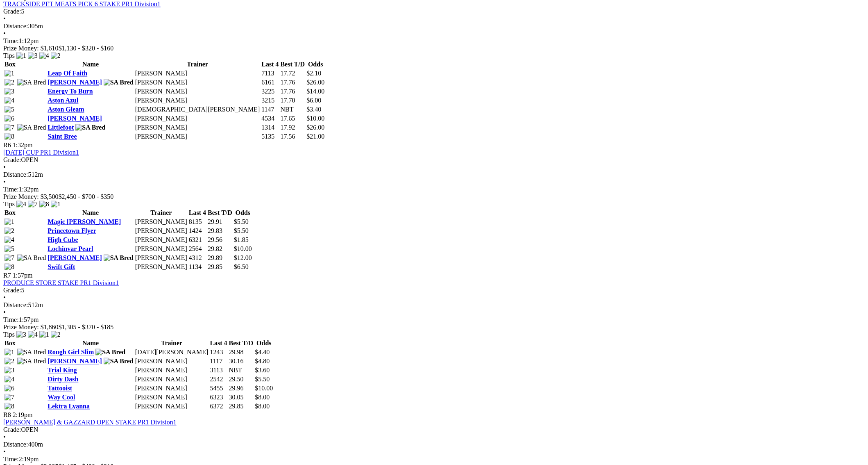  Describe the element at coordinates (241, 407) in the screenshot. I see `td: 29.85` at that location.